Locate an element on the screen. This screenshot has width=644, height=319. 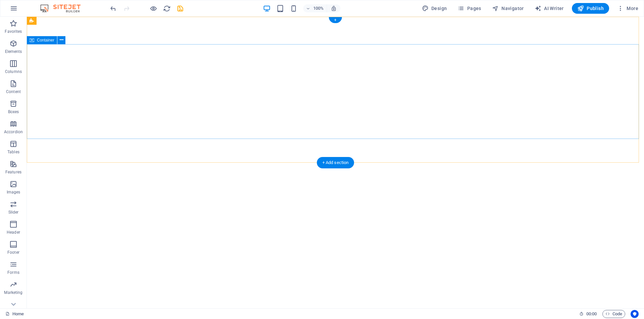
p: Marketing is located at coordinates (13, 293).